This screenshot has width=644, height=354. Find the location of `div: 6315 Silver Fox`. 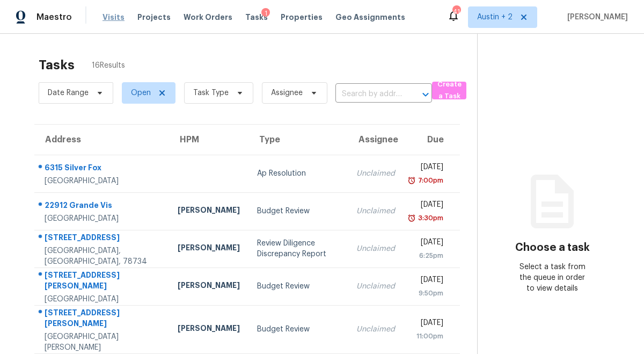

div: 6315 Silver Fox is located at coordinates (103, 169).